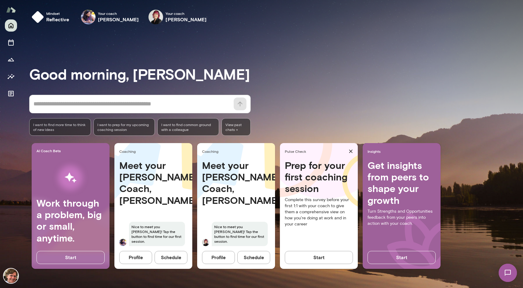 The width and height of the screenshot is (523, 288). What do you see at coordinates (11, 26) in the screenshot?
I see `button: Home` at bounding box center [11, 26].